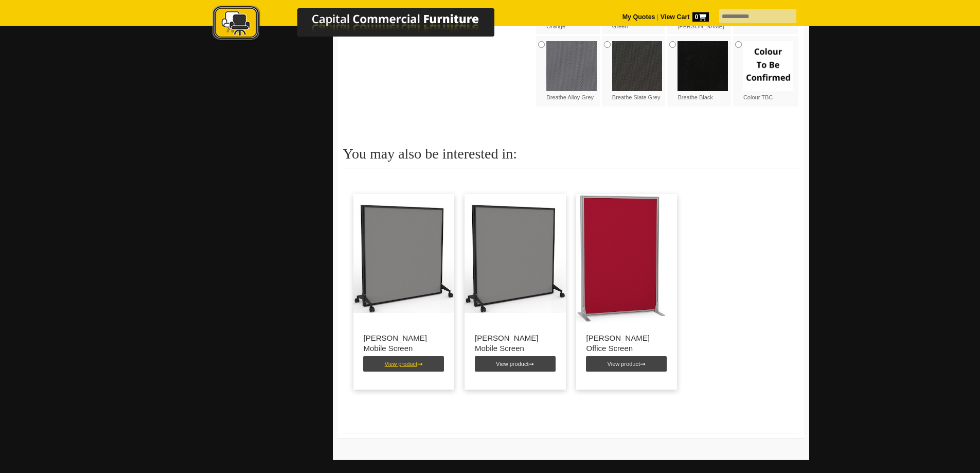  Describe the element at coordinates (703, 67) in the screenshot. I see `img: Breathe Black` at that location.